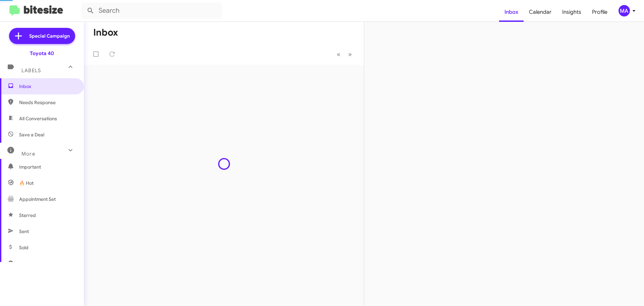  Describe the element at coordinates (37, 199) in the screenshot. I see `span: Appointment Set` at that location.